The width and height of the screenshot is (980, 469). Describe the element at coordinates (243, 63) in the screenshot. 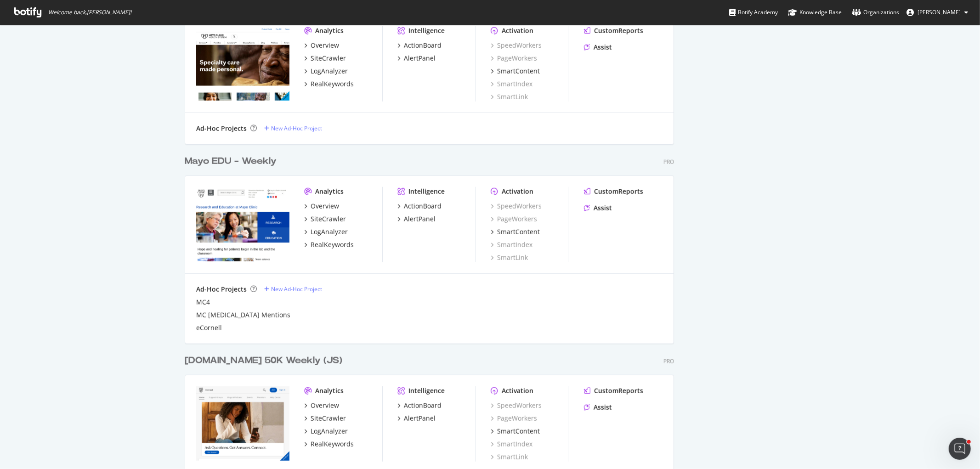

I see `img: mayoclinichealthsystem.org` at that location.